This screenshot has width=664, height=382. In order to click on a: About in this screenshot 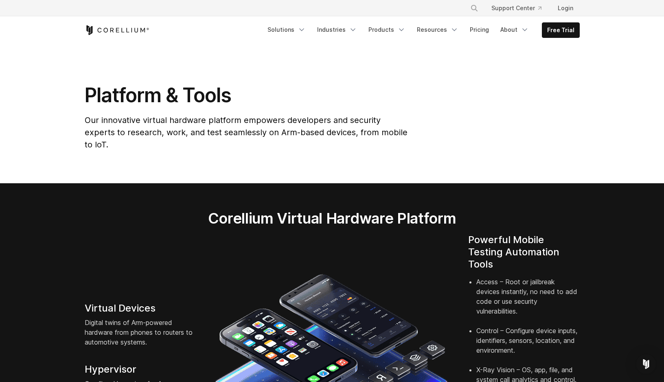, I will do `click(514, 30)`.